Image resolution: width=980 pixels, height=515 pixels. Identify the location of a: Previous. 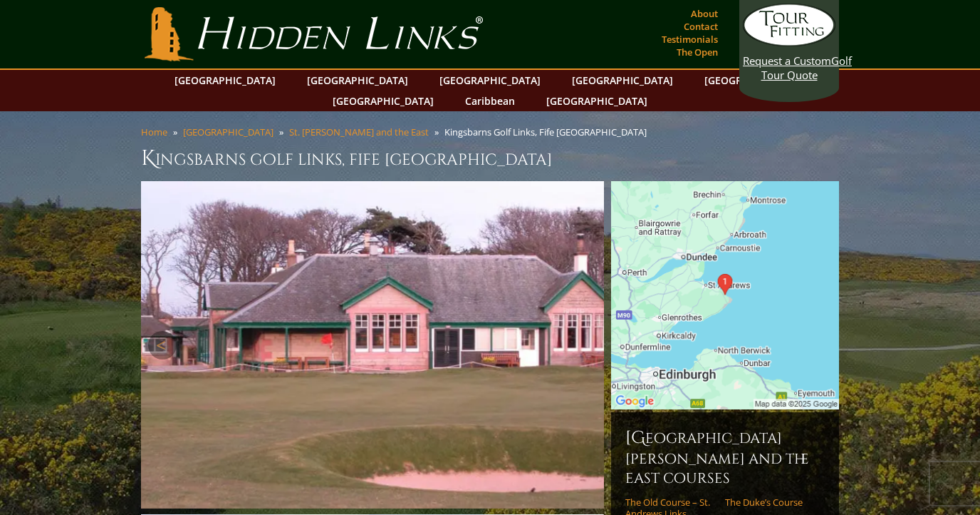
(162, 345).